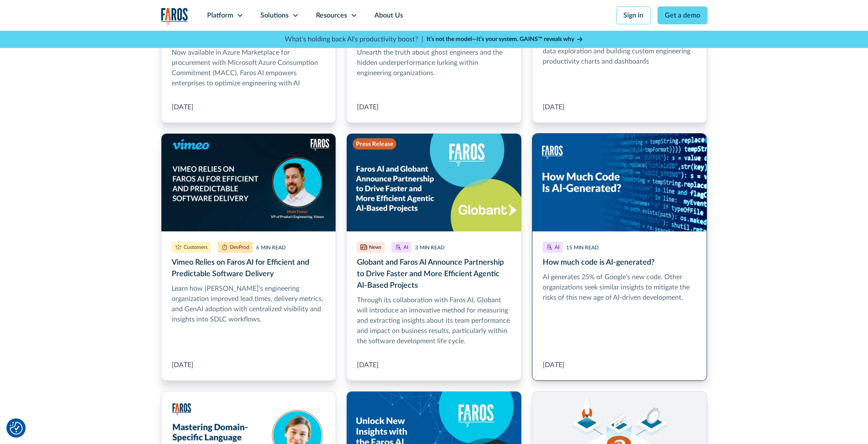 This screenshot has height=444, width=868. What do you see at coordinates (434, 257) in the screenshot?
I see `a: Globant and Faros AI Announce Partnership to Drive Faster and More Efficient Agentic AI-Based Pro...` at bounding box center [434, 257].